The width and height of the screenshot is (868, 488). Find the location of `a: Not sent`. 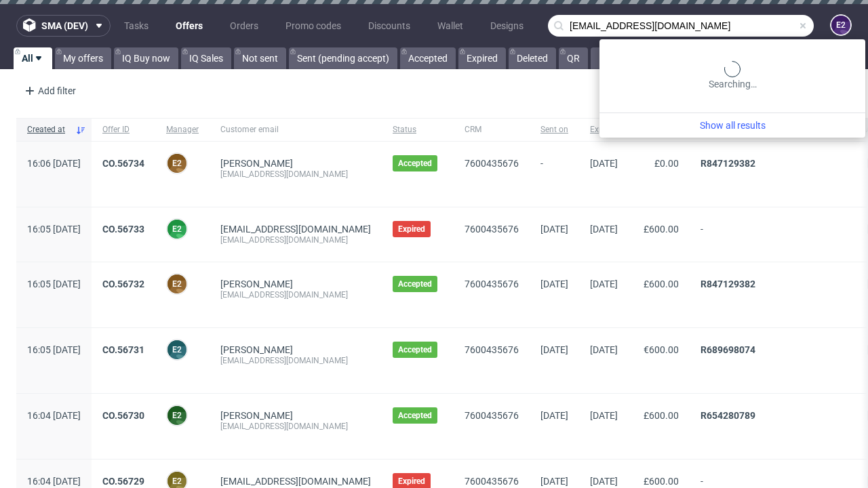

a: Not sent is located at coordinates (260, 58).